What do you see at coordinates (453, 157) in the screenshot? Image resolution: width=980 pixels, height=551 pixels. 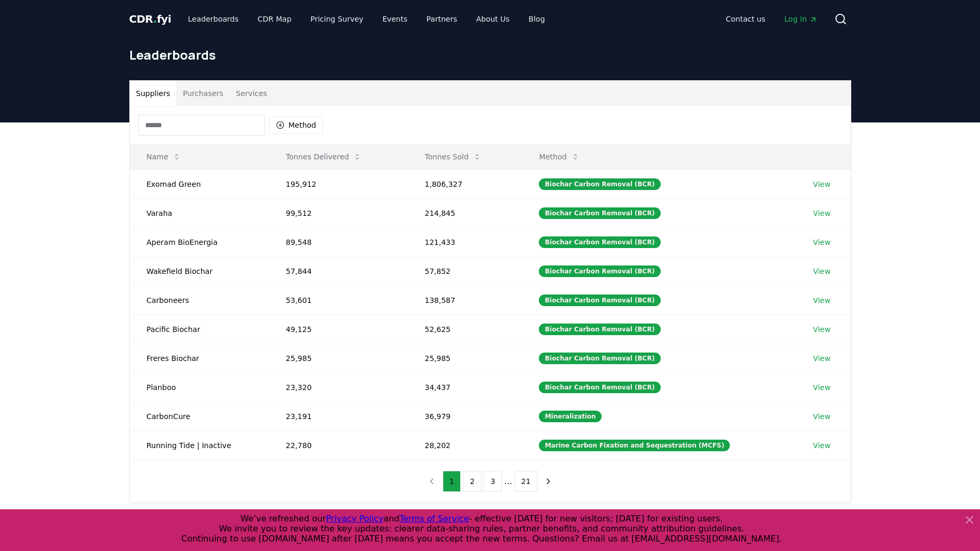 I see `button: Tonnes Sold` at bounding box center [453, 157].